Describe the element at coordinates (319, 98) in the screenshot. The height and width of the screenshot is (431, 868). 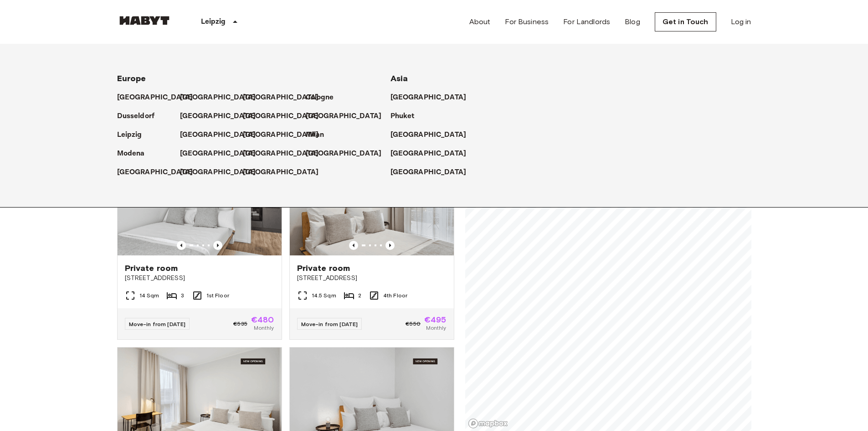
I see `p: Cologne` at that location.